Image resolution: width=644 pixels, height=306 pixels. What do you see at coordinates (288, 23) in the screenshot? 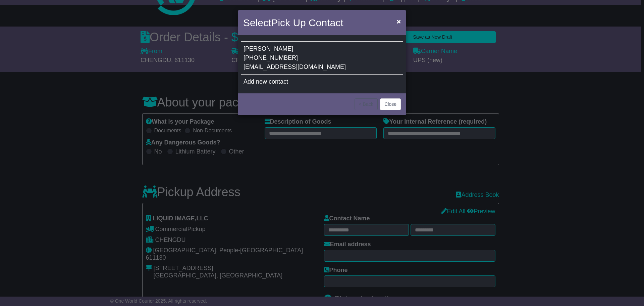
I see `span: Pick Up` at bounding box center [288, 23].